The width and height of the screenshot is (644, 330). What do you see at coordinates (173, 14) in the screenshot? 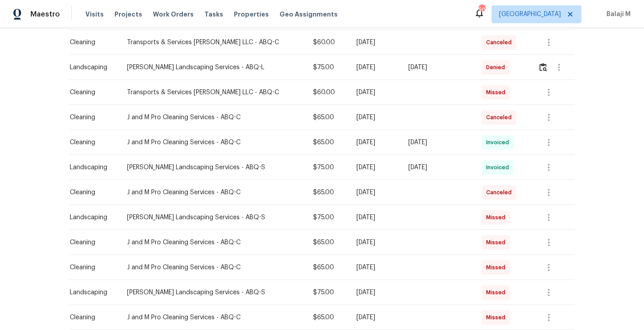
I see `span: Work Orders` at bounding box center [173, 14].